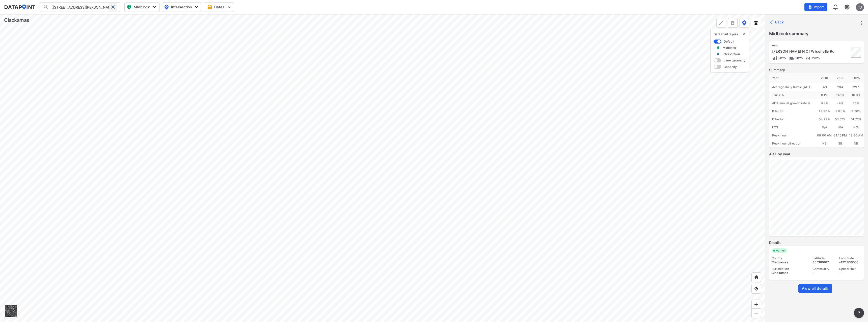  Describe the element at coordinates (824, 120) in the screenshot. I see `div: 54.29%` at that location.